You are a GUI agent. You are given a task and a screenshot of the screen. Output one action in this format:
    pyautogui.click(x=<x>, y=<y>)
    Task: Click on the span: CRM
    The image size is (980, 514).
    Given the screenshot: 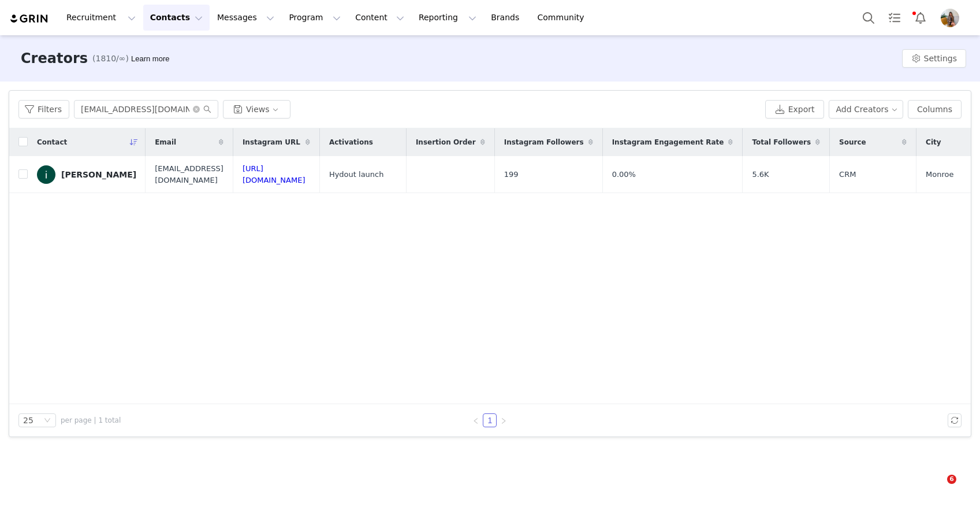 What is the action you would take?
    pyautogui.click(x=847, y=174)
    